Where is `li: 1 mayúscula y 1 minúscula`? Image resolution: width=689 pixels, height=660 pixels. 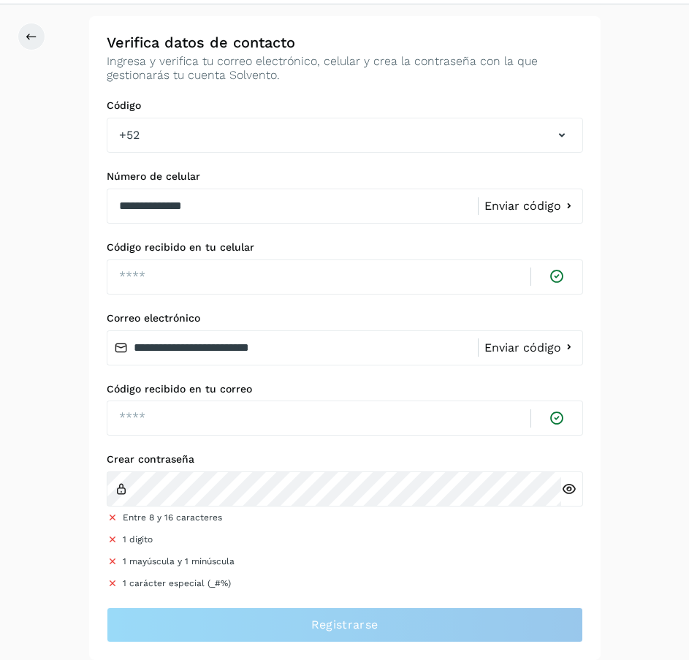 li: 1 mayúscula y 1 minúscula is located at coordinates (345, 561).